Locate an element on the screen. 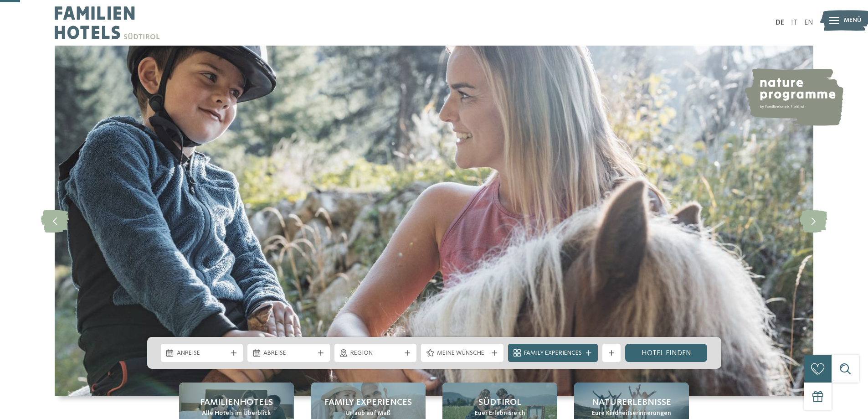  a: nature programme by Familienhotels Südtirol is located at coordinates (794, 97).